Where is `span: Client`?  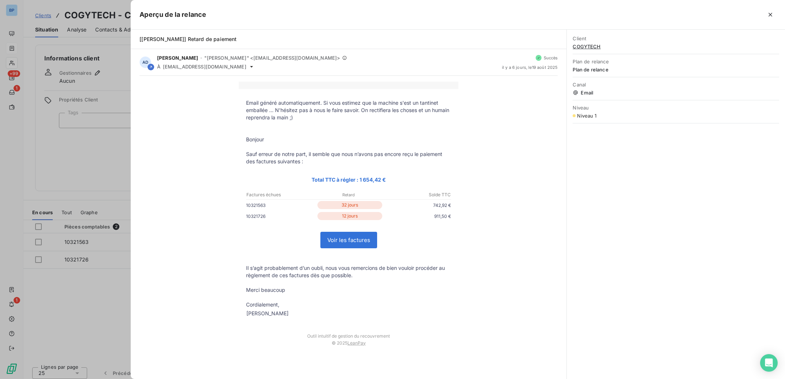
span: Client is located at coordinates (676, 38).